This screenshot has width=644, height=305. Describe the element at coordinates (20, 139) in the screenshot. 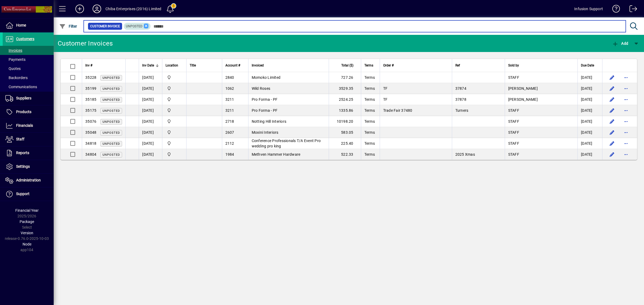

I see `span: Staff` at that location.